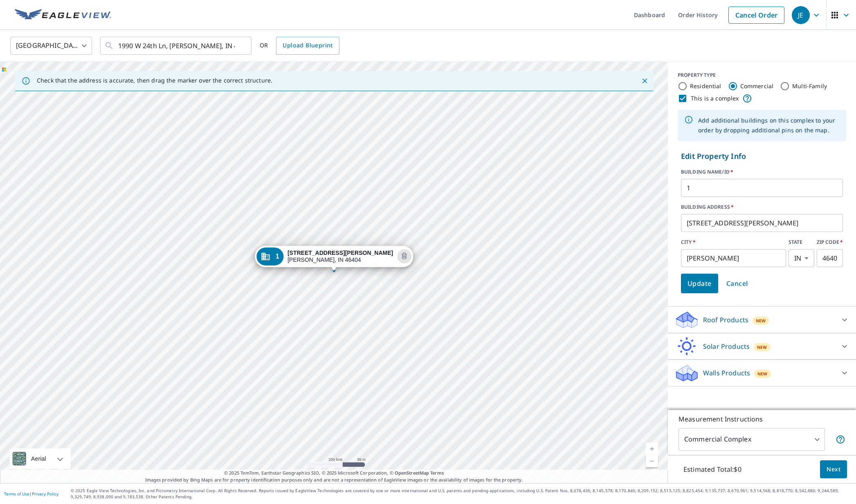 This screenshot has height=504, width=856. What do you see at coordinates (809, 86) in the screenshot?
I see `label: Multi-Family` at bounding box center [809, 86].